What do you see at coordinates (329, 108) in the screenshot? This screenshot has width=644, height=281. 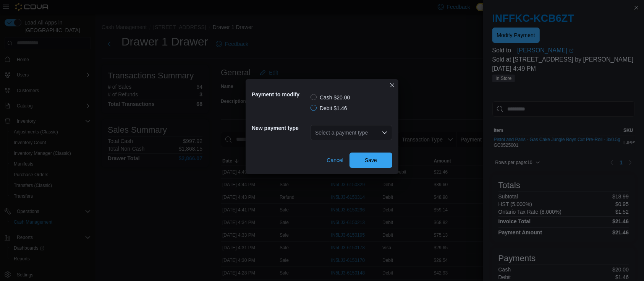 I see `label: Debit $1.46` at bounding box center [329, 108].